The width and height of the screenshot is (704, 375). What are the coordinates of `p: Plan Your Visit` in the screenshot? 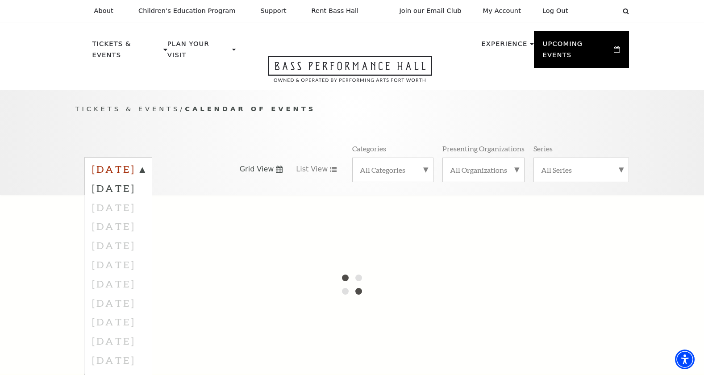 It's located at (199, 52).